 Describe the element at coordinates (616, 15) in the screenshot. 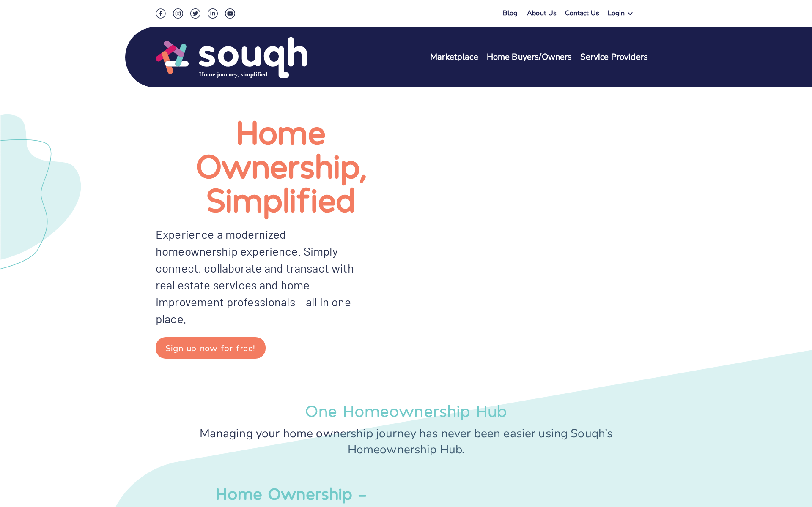

I see `div: Login` at that location.